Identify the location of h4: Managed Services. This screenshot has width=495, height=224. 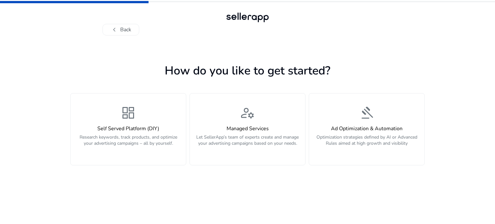
(248, 129).